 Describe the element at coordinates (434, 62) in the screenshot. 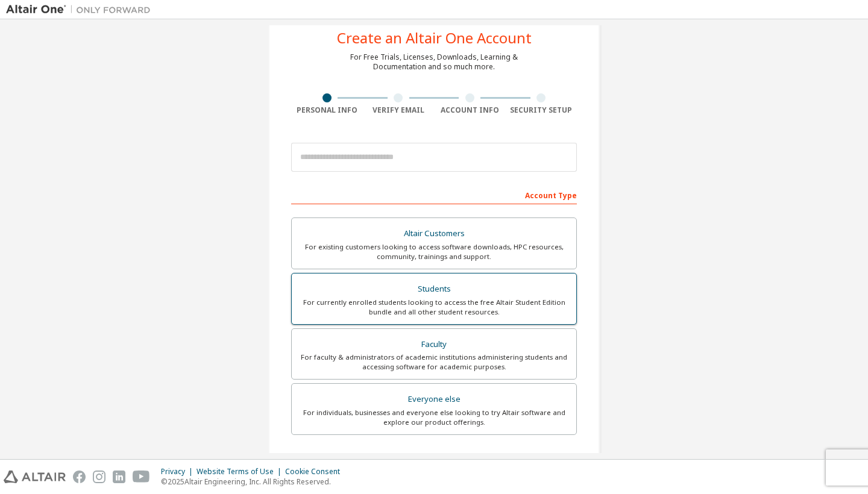

I see `div: For Free Trials, Licenses, Downloads, Learning & Documentation and so much more.` at that location.